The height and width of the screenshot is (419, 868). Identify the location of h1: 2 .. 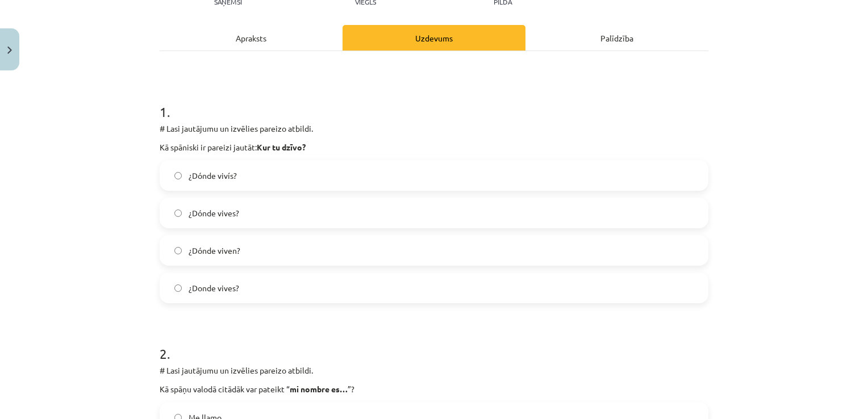
(434, 344).